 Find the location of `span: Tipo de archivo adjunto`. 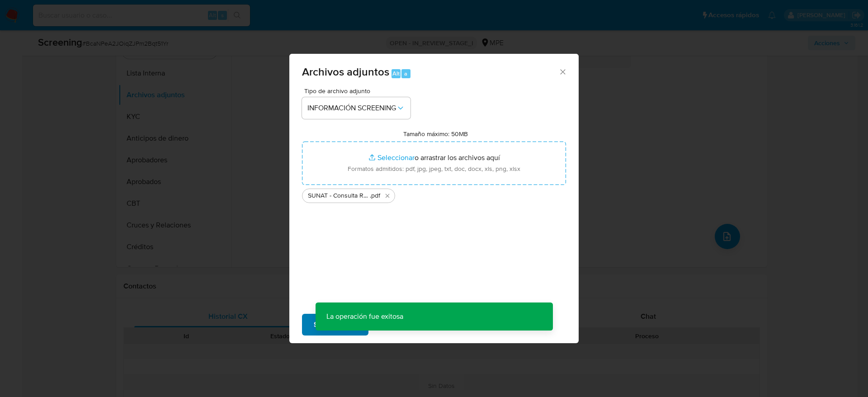

span: Tipo de archivo adjunto is located at coordinates (358, 91).